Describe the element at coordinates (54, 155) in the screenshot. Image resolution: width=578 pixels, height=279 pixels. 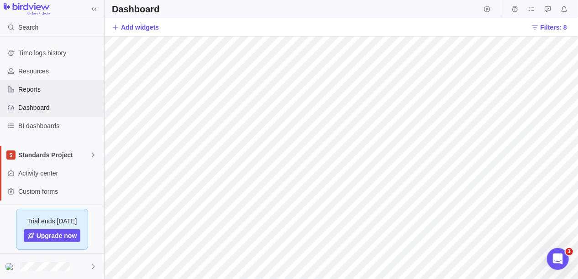
I see `span: Standards Project` at that location.